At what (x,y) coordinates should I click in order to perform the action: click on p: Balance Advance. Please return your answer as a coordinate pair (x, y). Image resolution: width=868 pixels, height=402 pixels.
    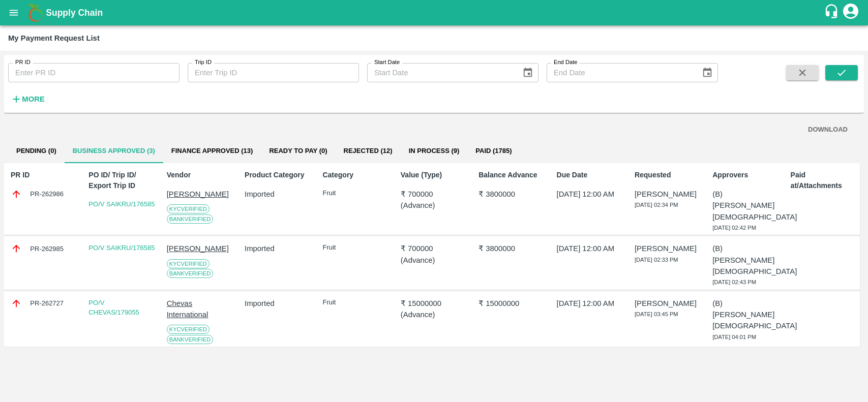
    Looking at the image, I should click on (511, 175).